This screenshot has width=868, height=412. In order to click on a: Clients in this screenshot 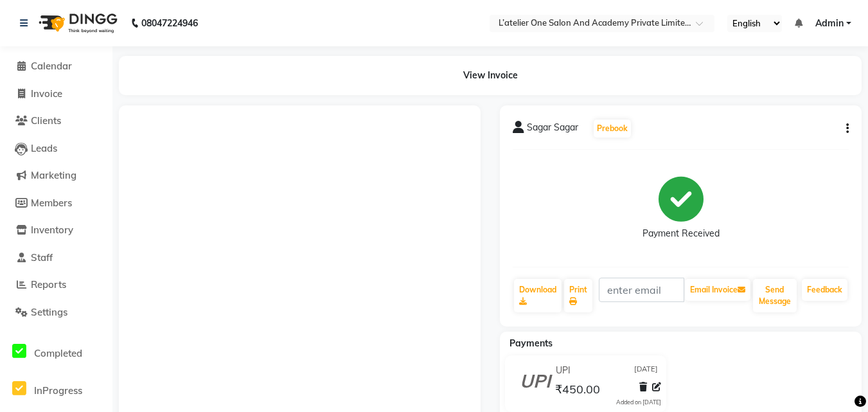, I will do `click(56, 121)`.